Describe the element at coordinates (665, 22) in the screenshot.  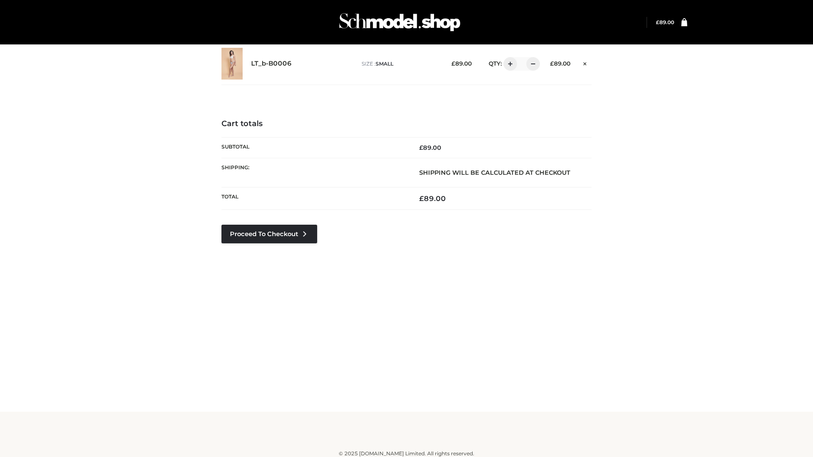
I see `a: £89.00` at that location.